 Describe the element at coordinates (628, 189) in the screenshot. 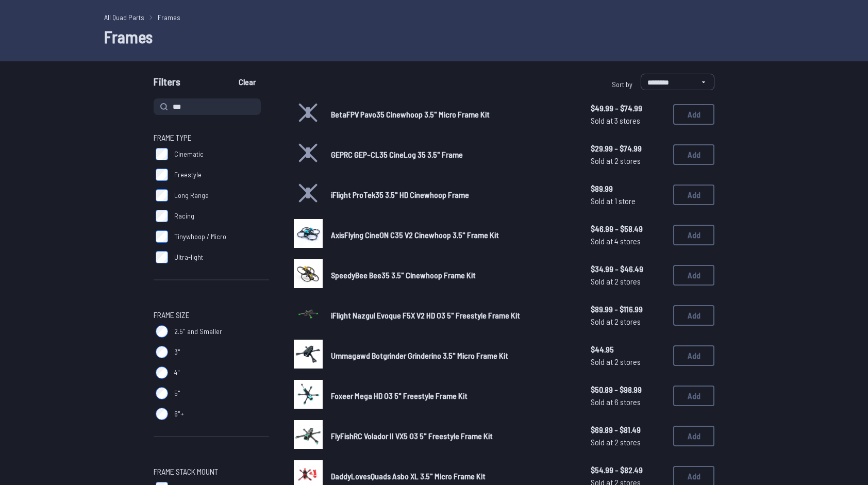

I see `span: $89.99` at that location.